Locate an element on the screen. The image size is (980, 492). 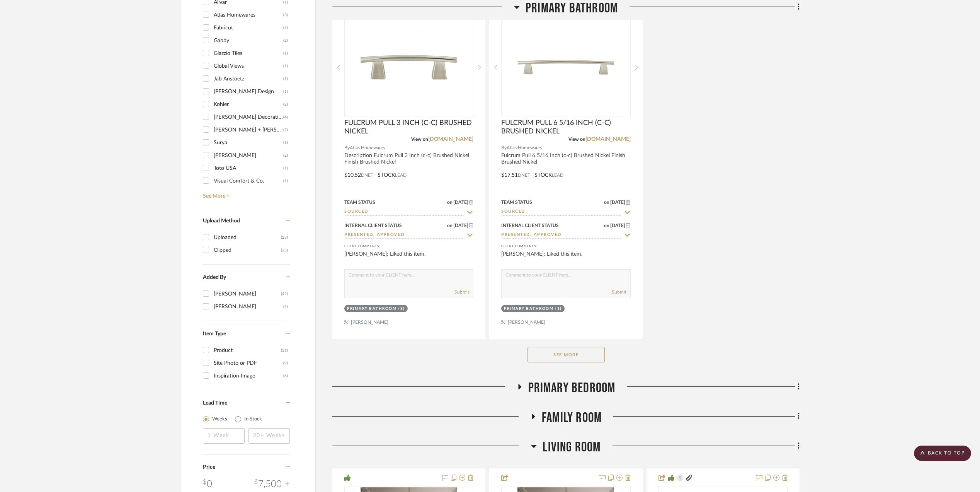
div: (9) is located at coordinates (286, 363).